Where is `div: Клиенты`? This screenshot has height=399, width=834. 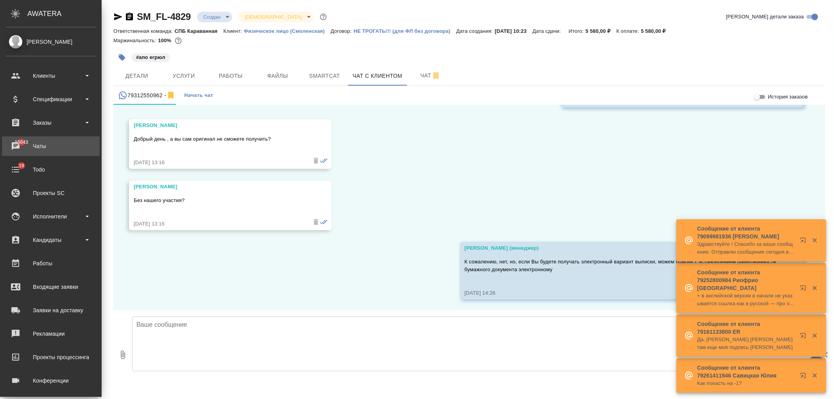 div: Клиенты is located at coordinates (51, 76).